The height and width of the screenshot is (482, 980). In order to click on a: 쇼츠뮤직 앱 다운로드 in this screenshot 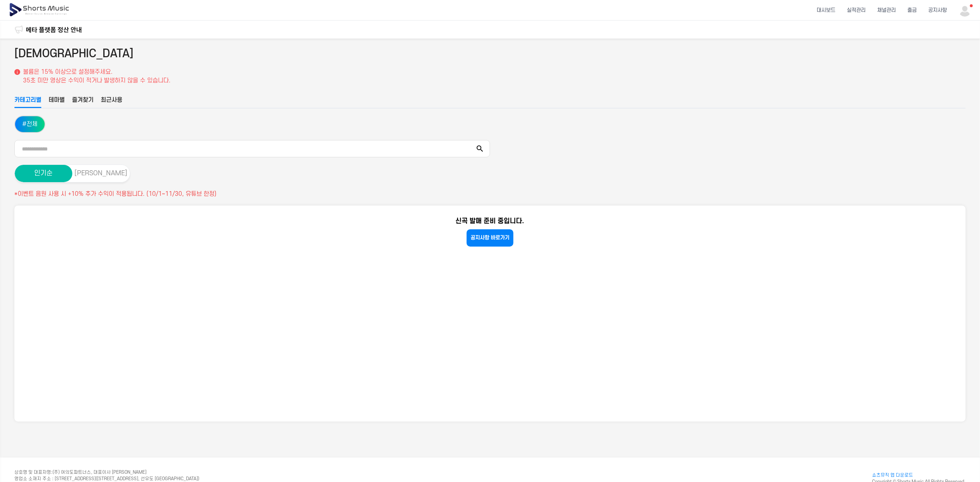, I will do `click(919, 475)`.